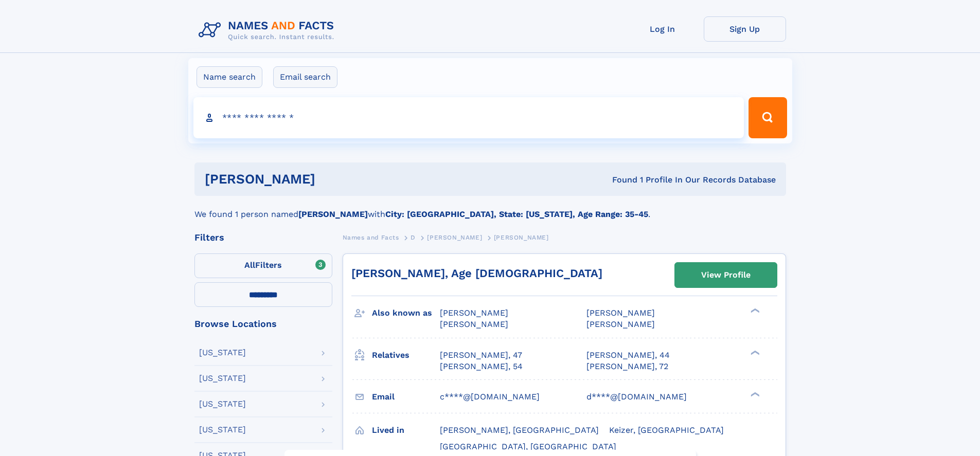 Image resolution: width=980 pixels, height=456 pixels. Describe the element at coordinates (264, 266) in the screenshot. I see `label: Filters` at that location.